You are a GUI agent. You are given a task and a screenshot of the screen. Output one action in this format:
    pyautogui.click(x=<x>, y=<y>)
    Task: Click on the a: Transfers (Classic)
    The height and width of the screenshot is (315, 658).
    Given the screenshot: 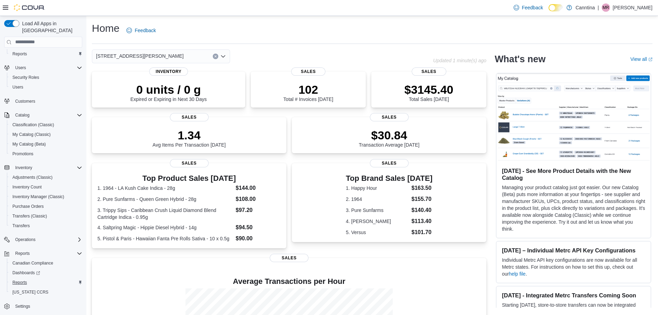 What is the action you would take?
    pyautogui.click(x=30, y=216)
    